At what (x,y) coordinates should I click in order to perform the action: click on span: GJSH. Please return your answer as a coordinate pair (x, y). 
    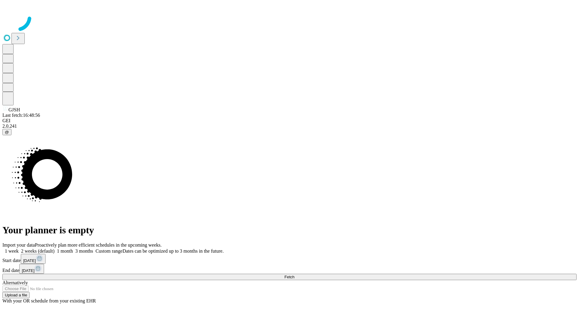
    Looking at the image, I should click on (14, 109).